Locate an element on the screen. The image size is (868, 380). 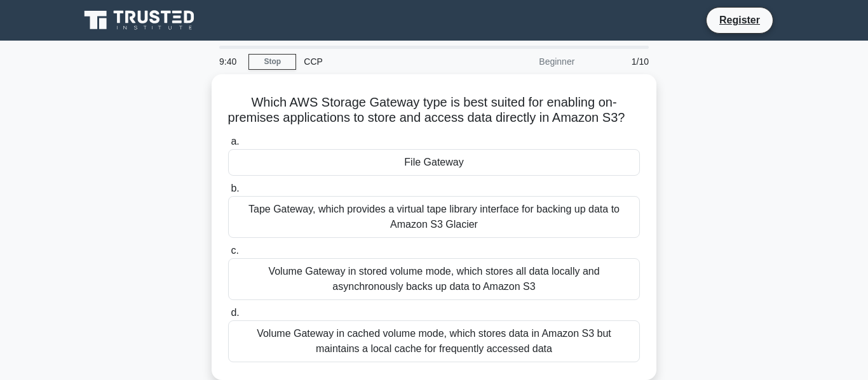
span: a. is located at coordinates (235, 141).